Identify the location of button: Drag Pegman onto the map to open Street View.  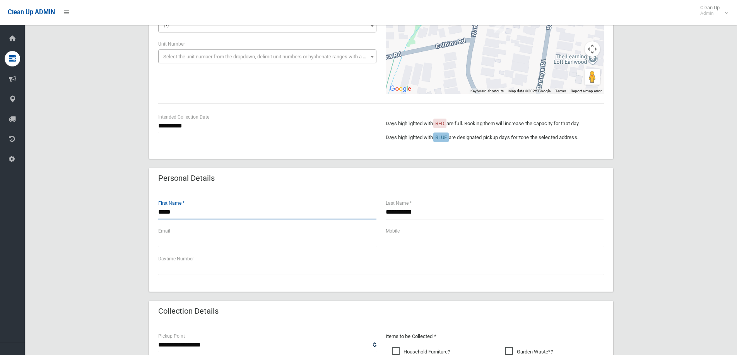
(592, 77).